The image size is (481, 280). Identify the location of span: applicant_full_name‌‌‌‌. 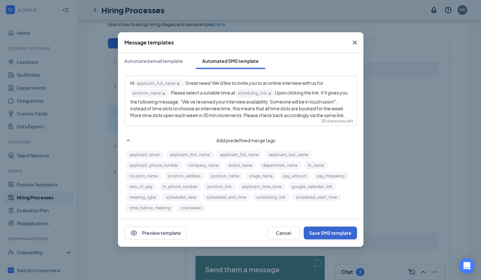
(159, 84).